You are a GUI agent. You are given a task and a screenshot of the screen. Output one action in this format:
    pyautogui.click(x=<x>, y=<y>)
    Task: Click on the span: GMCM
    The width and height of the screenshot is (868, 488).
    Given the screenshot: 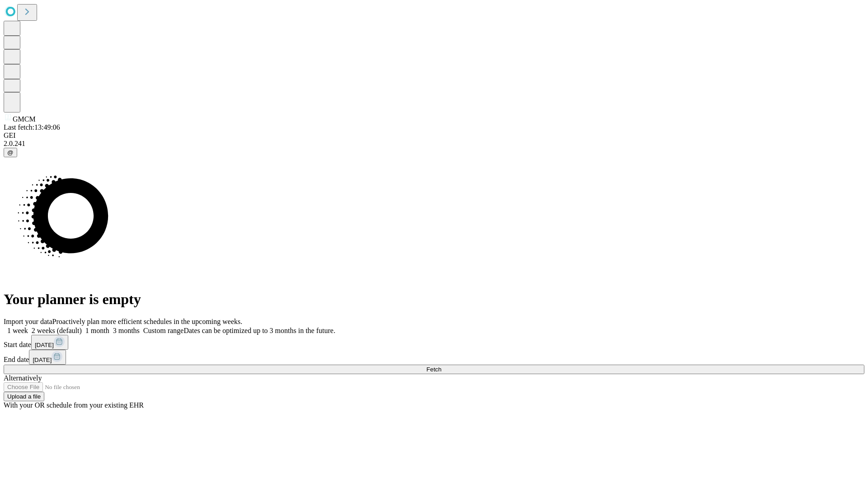 What is the action you would take?
    pyautogui.click(x=24, y=119)
    